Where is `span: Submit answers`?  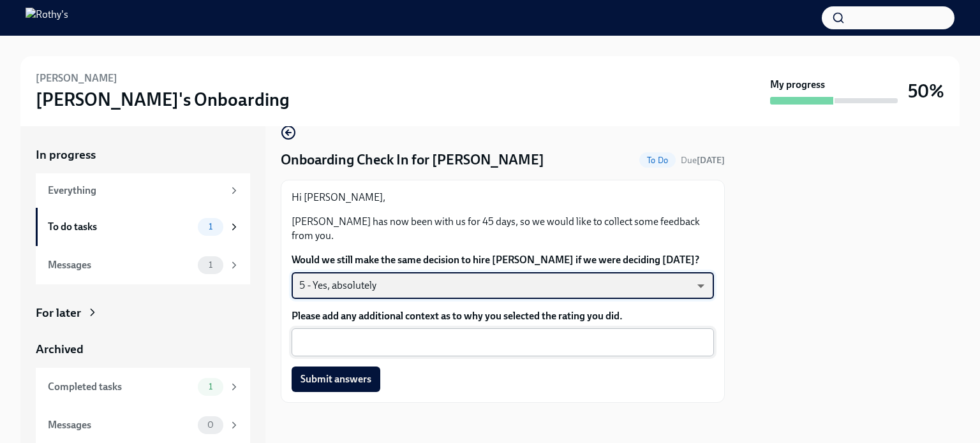 span: Submit answers is located at coordinates (336, 379).